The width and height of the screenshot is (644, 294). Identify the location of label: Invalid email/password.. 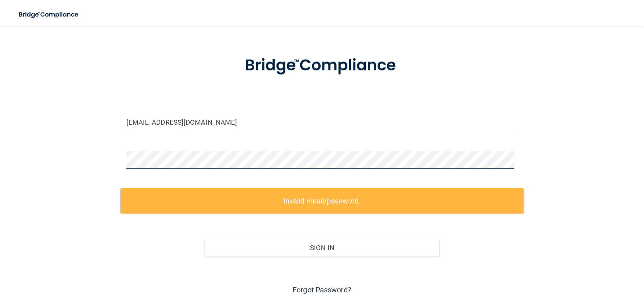
(322, 201).